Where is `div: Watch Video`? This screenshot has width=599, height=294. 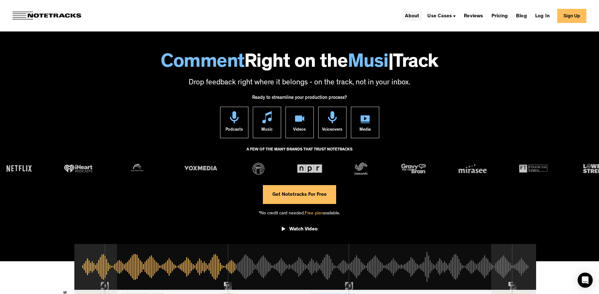
div: Watch Video is located at coordinates (303, 229).